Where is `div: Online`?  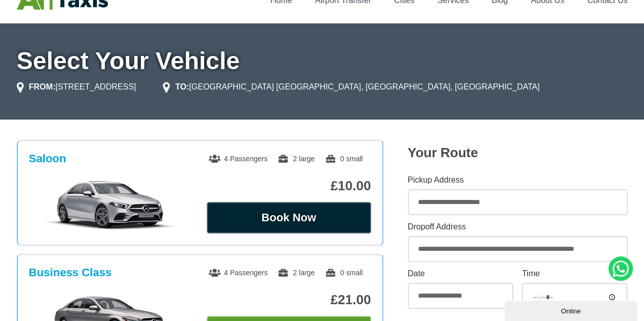 div: Online is located at coordinates (66, 12).